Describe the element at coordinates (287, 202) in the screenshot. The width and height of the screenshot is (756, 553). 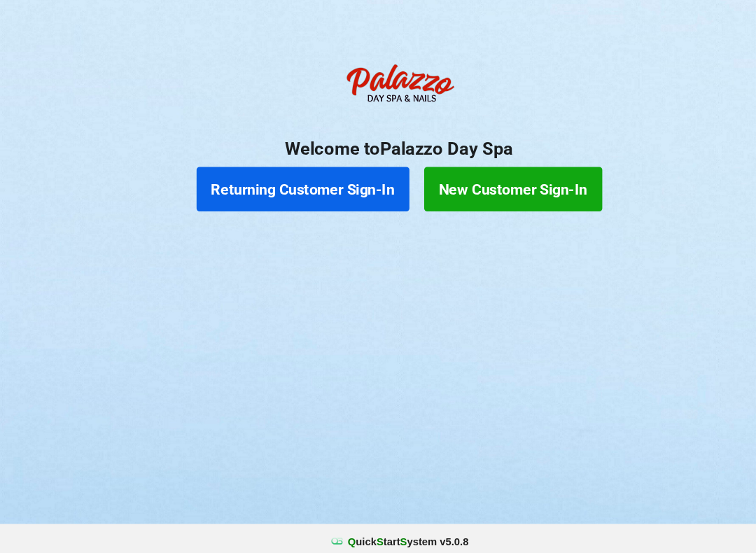
I see `button: Returning Customer Sign-In` at that location.